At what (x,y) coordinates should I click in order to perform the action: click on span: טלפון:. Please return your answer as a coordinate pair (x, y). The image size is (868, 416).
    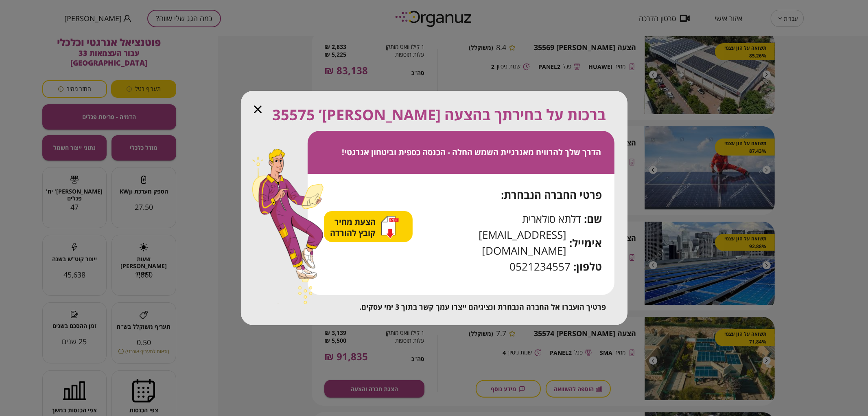
    Looking at the image, I should click on (588, 266).